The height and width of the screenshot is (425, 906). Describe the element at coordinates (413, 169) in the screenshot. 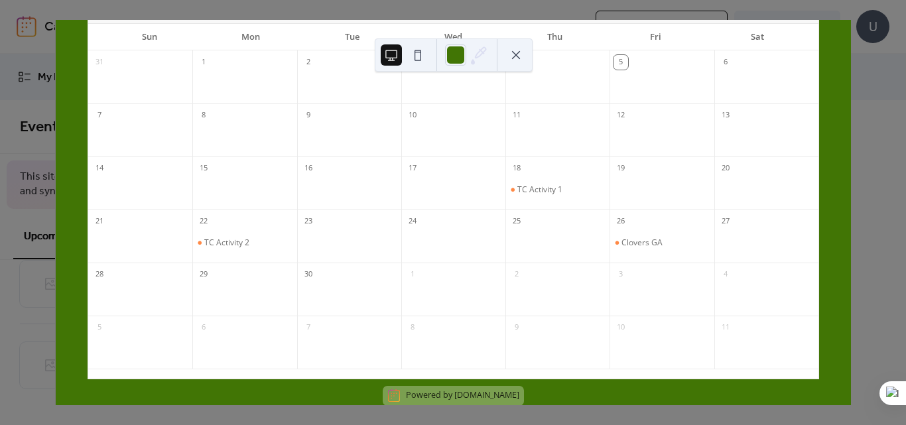

I see `div: 17` at that location.